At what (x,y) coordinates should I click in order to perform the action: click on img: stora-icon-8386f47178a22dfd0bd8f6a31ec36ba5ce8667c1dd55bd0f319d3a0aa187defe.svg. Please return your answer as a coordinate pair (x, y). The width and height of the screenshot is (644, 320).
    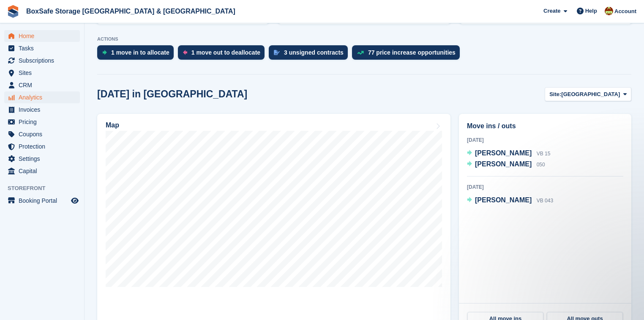
    Looking at the image, I should click on (13, 11).